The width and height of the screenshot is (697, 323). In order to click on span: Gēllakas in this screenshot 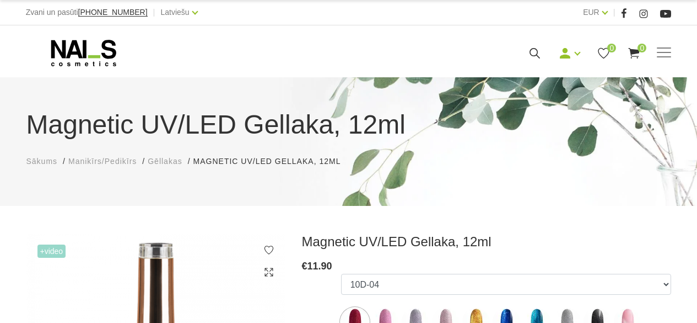, I will do `click(165, 161)`.